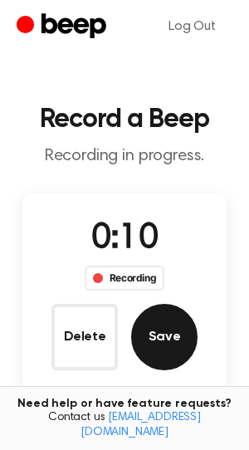 This screenshot has height=450, width=249. What do you see at coordinates (165, 337) in the screenshot?
I see `button: Save Audio Record` at bounding box center [165, 337].